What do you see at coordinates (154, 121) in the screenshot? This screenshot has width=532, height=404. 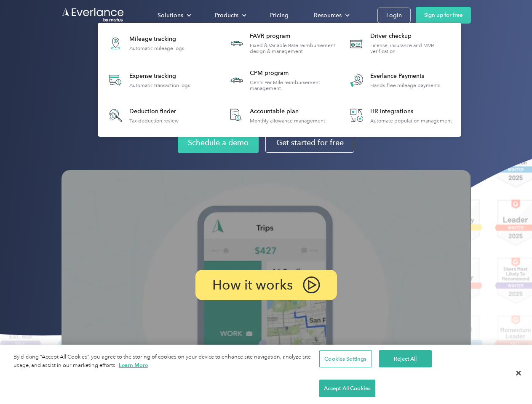 I see `div: Tax deduction review` at bounding box center [154, 121].